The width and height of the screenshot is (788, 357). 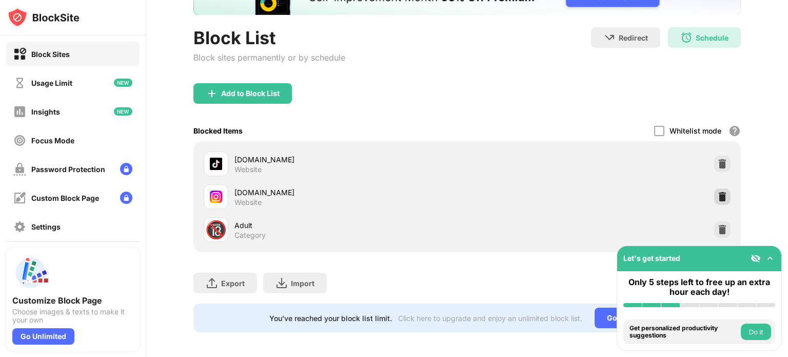 I want to click on div: Import, so click(x=303, y=283).